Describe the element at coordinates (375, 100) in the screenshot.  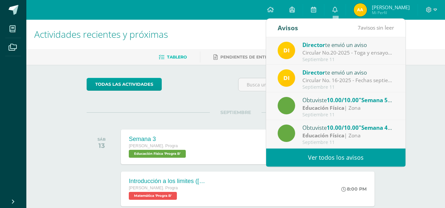
I see `span: "Semana 5"` at that location.